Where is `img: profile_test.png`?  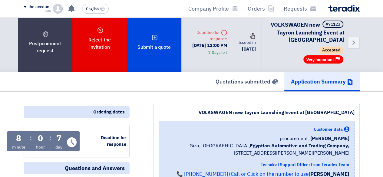
img: profile_test.png is located at coordinates (58, 9).